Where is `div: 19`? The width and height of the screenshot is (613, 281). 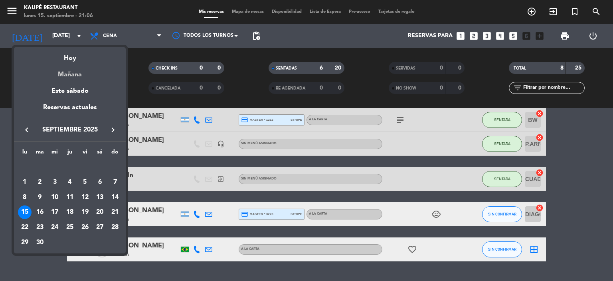 div: 19 is located at coordinates (85, 212).